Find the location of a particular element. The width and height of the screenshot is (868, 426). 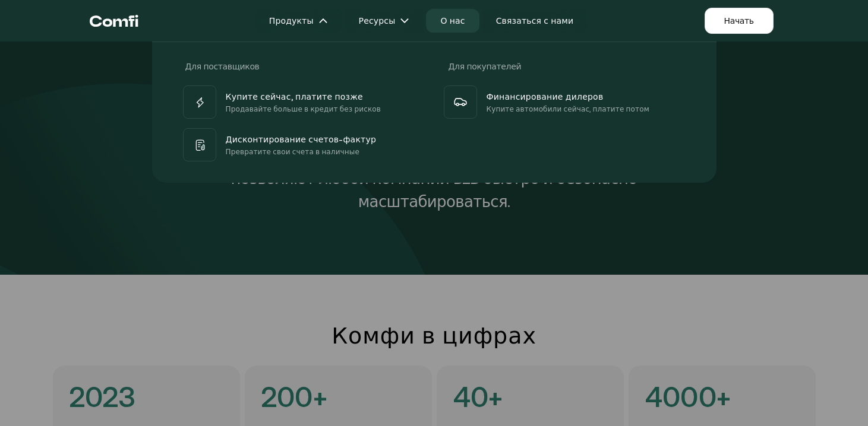

a: Вернуться наверх домашней страницы Comfi is located at coordinates (114, 21).